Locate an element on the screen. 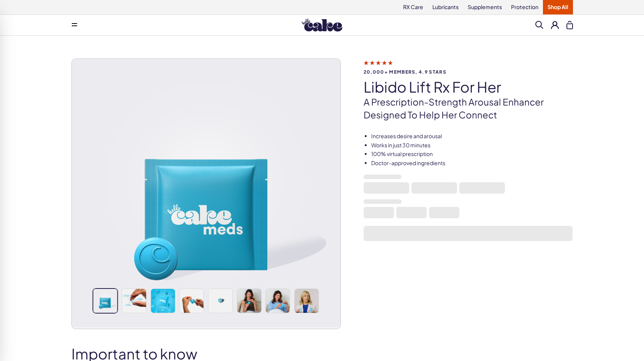  li: 100% virtual prescription is located at coordinates (472, 154).